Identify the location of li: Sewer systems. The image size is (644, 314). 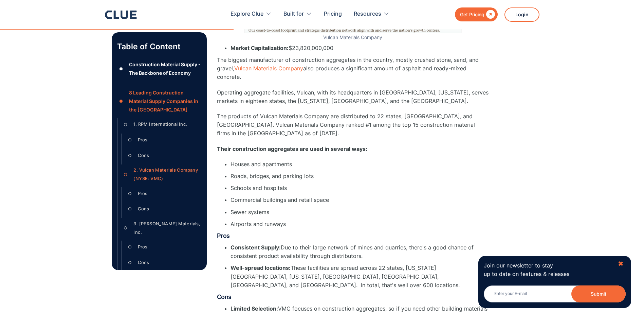
(360, 212).